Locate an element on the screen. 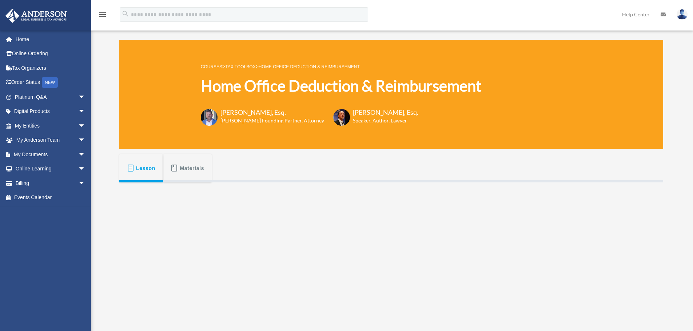  a: My Anderson Teamarrow_drop_down is located at coordinates (51, 140).